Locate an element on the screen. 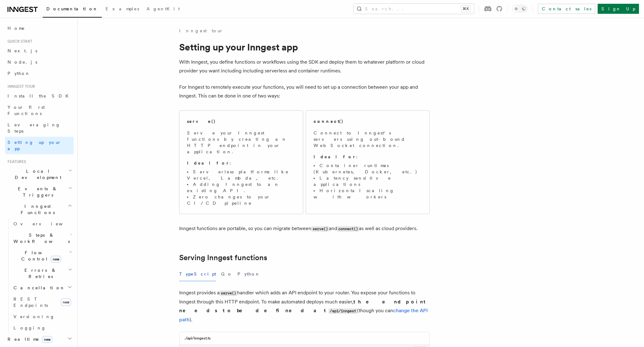 The image size is (644, 347). a: serve()Serve your Inngest functions by creating an HTTP endpoint in your application.Ideal for:Se... is located at coordinates (241, 162).